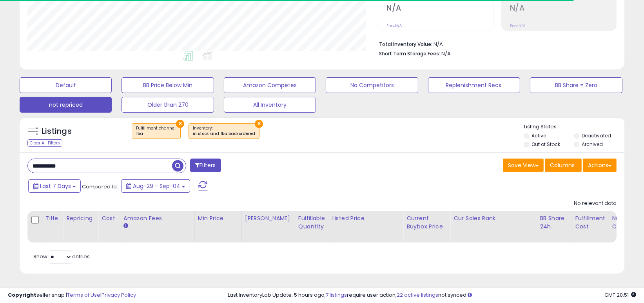 This screenshot has width=644, height=303. What do you see at coordinates (596, 135) in the screenshot?
I see `label: Deactivated` at bounding box center [596, 135].